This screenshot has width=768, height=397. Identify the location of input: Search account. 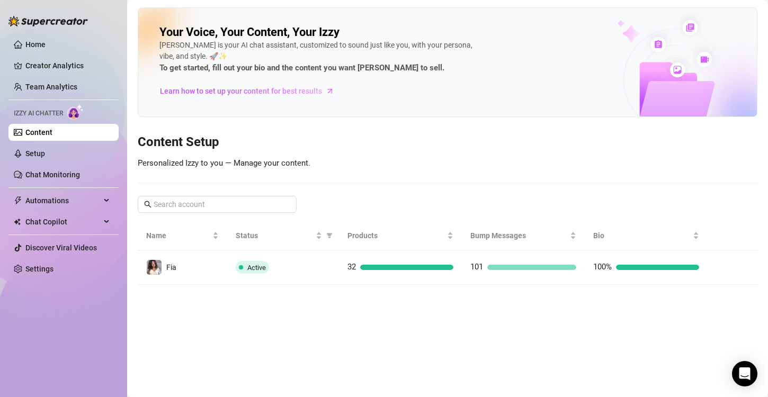
(218, 204).